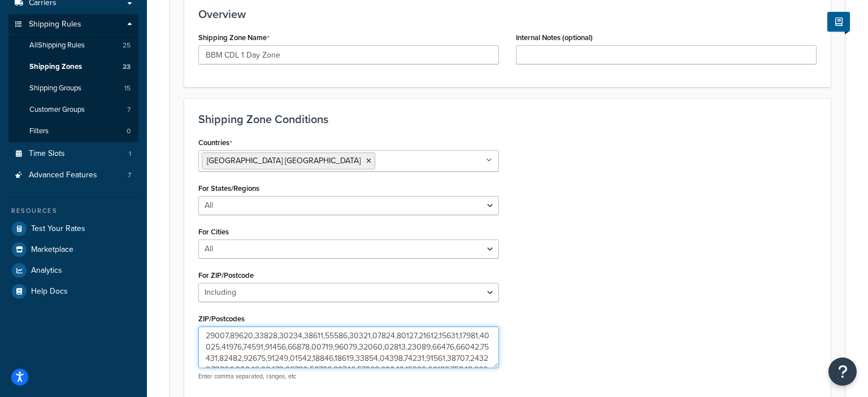 This screenshot has width=868, height=397. Describe the element at coordinates (73, 250) in the screenshot. I see `li: Marketplace` at that location.